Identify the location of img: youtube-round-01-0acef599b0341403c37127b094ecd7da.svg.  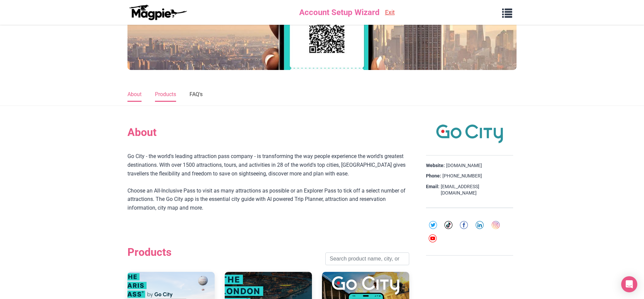
(432, 238).